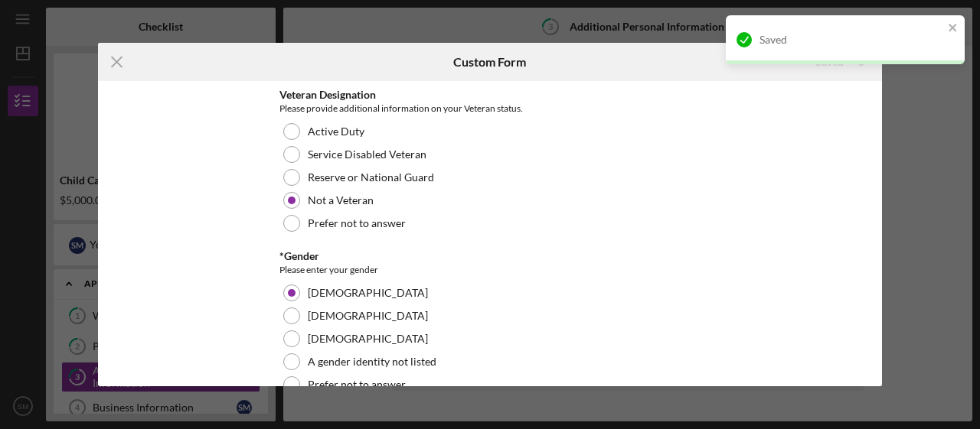 This screenshot has width=980, height=429. What do you see at coordinates (490, 271) in the screenshot?
I see `div: Please enter your gender` at bounding box center [490, 271].